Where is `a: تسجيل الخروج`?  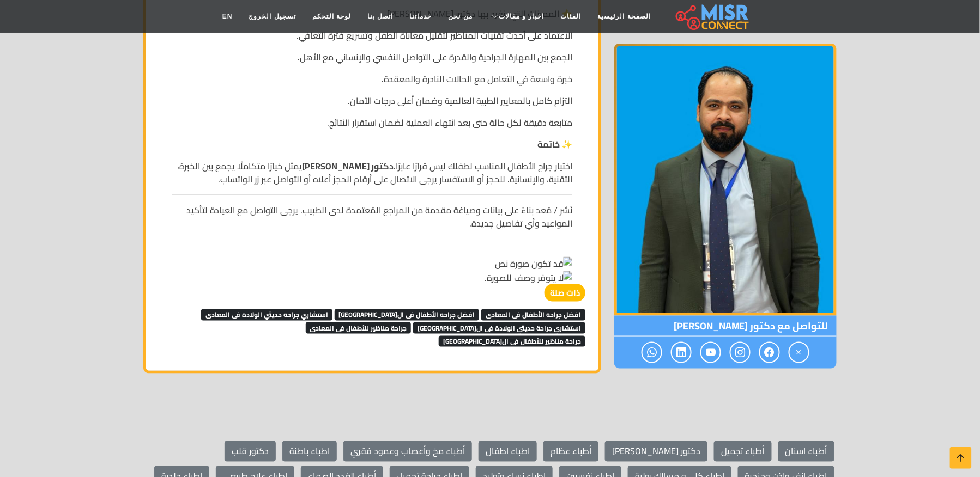
a: تسجيل الخروج is located at coordinates (272, 16).